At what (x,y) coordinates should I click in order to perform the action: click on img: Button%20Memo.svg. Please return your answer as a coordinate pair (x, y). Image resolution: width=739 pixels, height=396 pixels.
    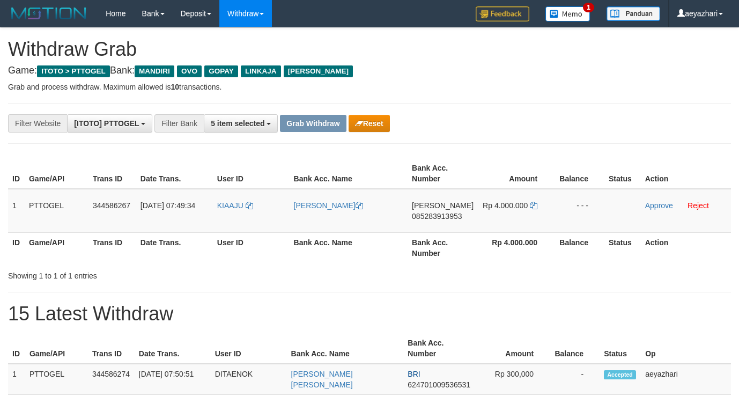
    Looking at the image, I should click on (568, 14).